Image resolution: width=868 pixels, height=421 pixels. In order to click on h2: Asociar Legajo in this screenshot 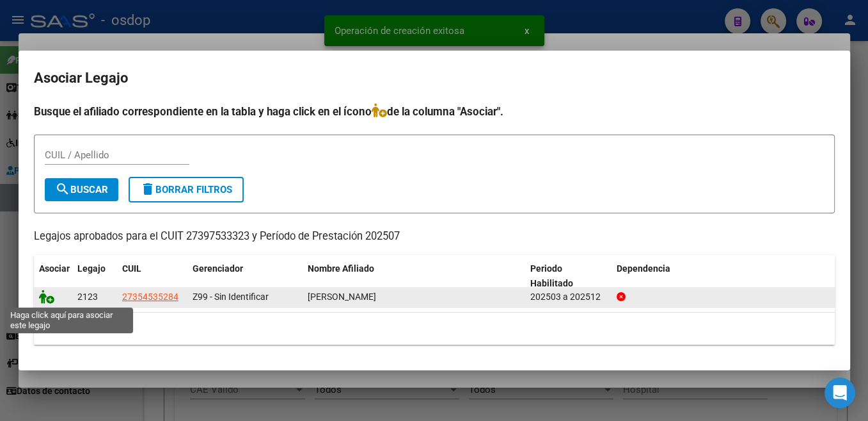, I will do `click(434, 78)`.